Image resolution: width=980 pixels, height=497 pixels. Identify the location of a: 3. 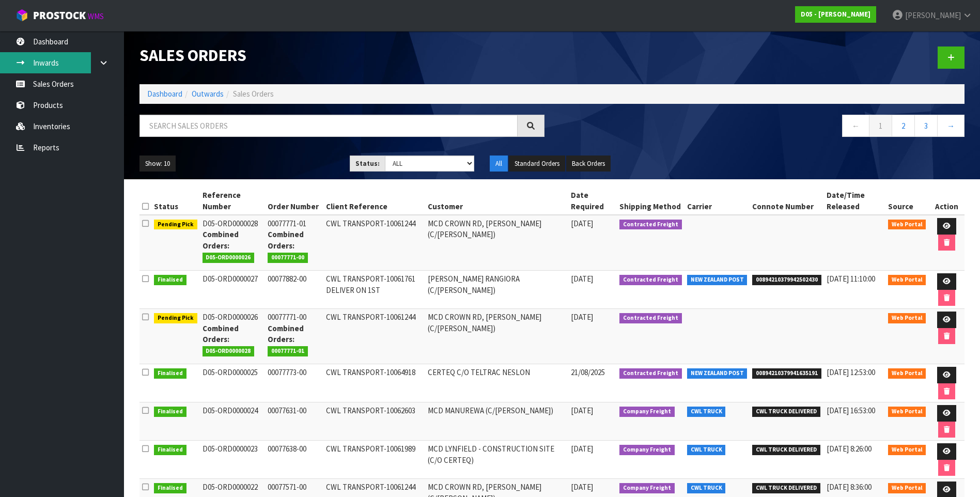
(926, 125).